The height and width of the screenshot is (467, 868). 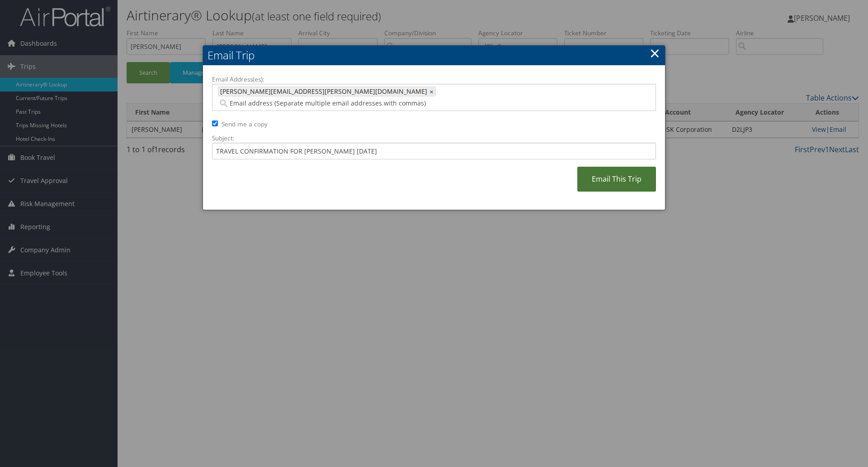 What do you see at coordinates (434, 79) in the screenshot?
I see `label: Email Address(es):` at bounding box center [434, 79].